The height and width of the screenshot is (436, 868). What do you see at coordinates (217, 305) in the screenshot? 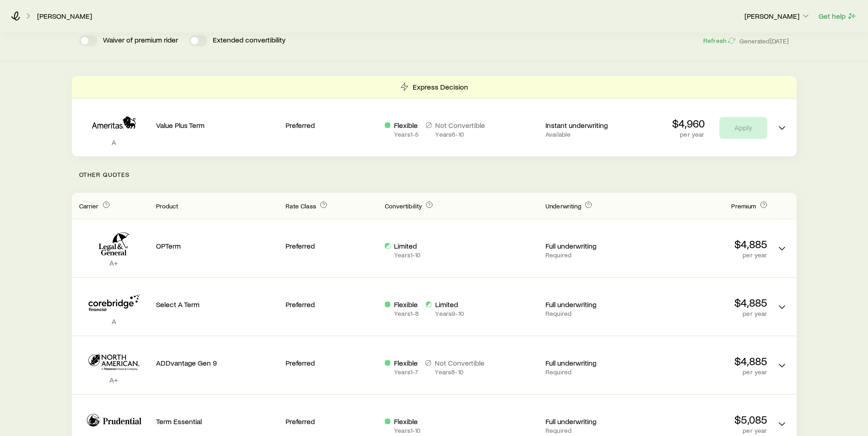
I see `p: Select A Term` at bounding box center [217, 305].